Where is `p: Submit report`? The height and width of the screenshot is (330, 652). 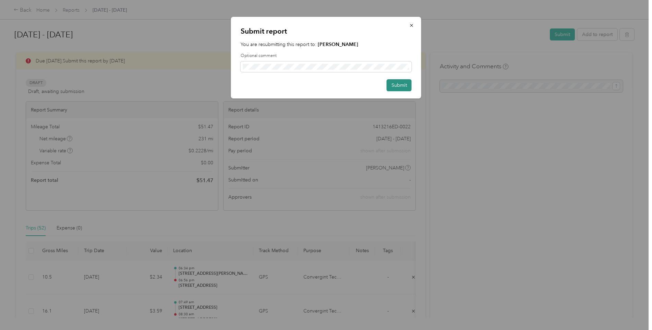
p: Submit report is located at coordinates (326, 31).